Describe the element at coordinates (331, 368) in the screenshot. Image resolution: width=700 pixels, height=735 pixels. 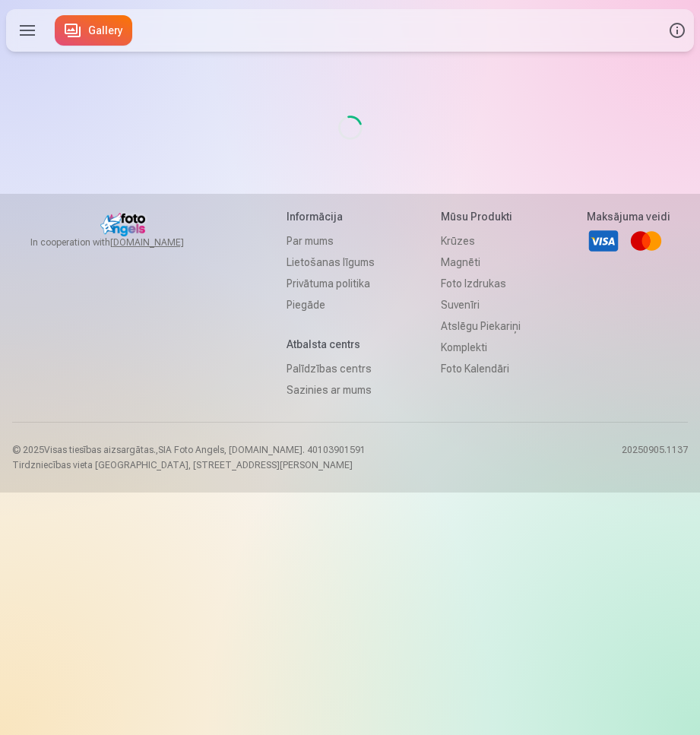
I see `a: Palīdzības centrs` at that location.